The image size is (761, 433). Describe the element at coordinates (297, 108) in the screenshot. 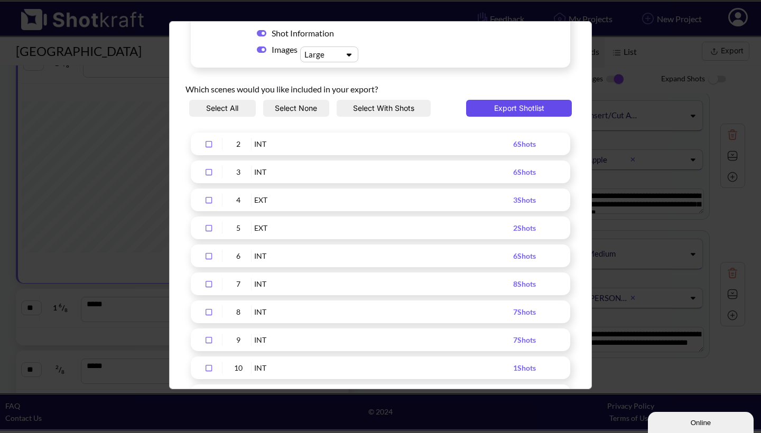

I see `button: Select None` at that location.